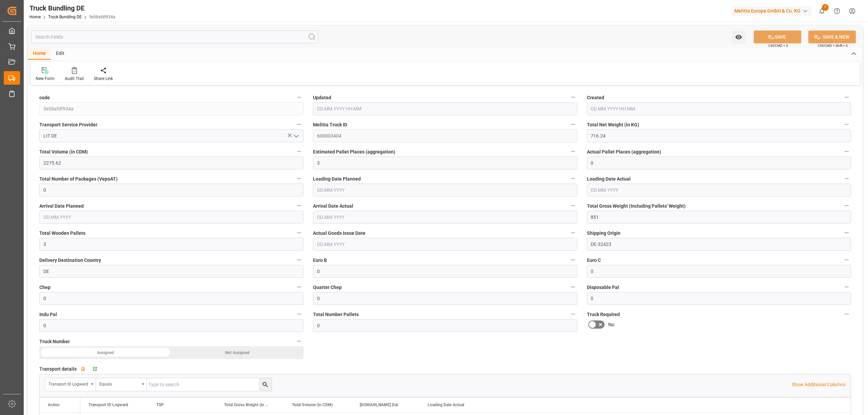 The height and width of the screenshot is (415, 868). Describe the element at coordinates (573, 152) in the screenshot. I see `button: Estimated Pallet Places (aggregation)` at that location.